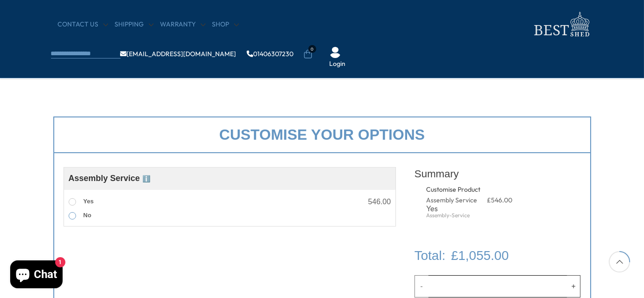  Describe the element at coordinates (498, 173) in the screenshot. I see `div: Summary` at that location.